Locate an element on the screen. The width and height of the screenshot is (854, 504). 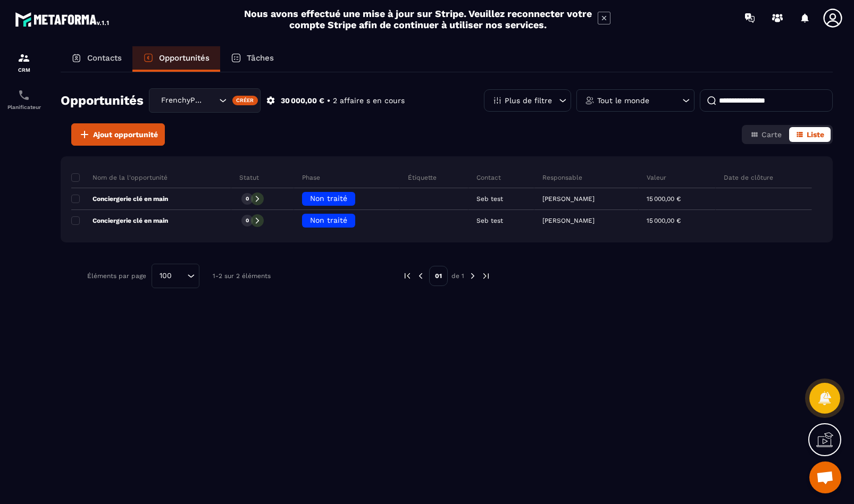
p: Planificateur is located at coordinates (24, 107).